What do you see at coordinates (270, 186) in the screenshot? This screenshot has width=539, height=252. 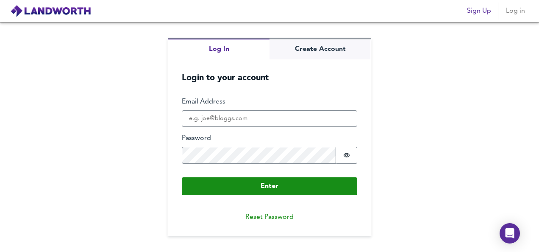 I see `button: Enter` at bounding box center [270, 186].